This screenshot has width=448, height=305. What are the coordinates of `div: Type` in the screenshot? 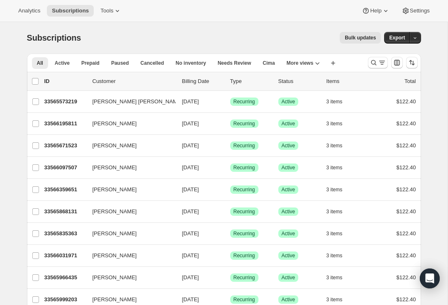 It's located at (251, 81).